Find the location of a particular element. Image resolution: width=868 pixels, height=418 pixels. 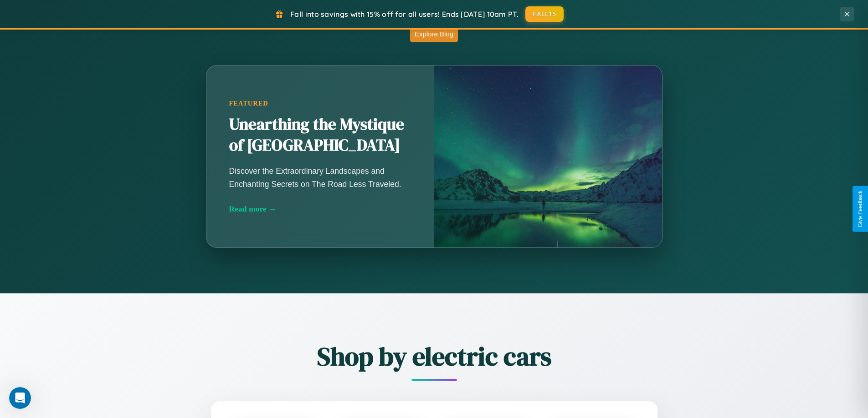

h2: Shop by electric cars is located at coordinates (434, 356).